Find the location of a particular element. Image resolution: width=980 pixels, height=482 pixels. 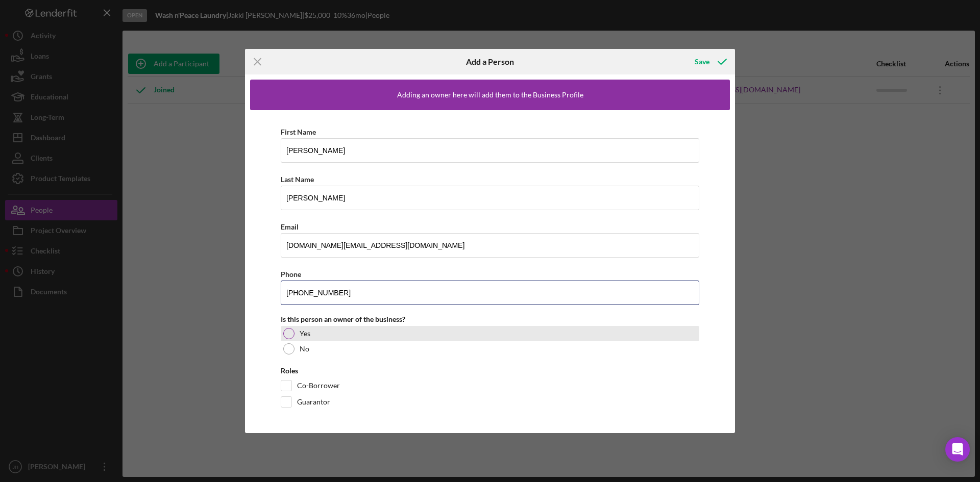

label: Email is located at coordinates (289, 227).